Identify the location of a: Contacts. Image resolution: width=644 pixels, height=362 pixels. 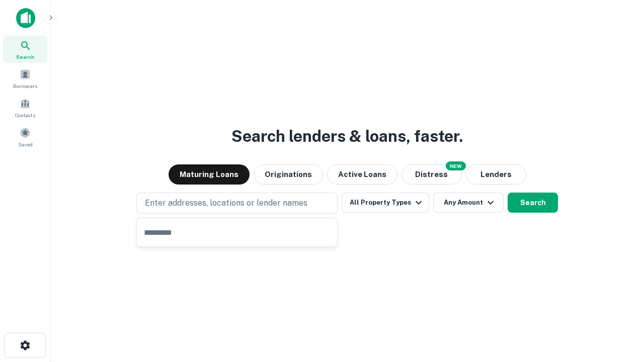
(25, 108).